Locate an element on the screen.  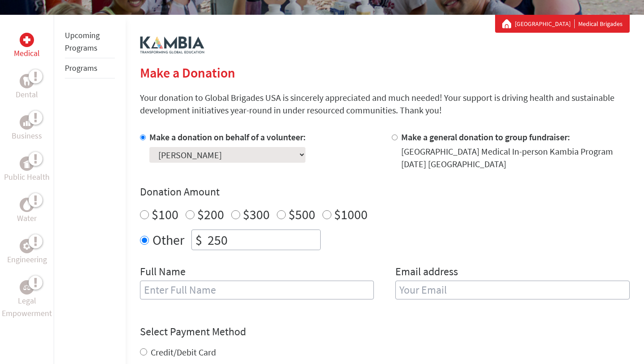
p: Business is located at coordinates (27, 136).